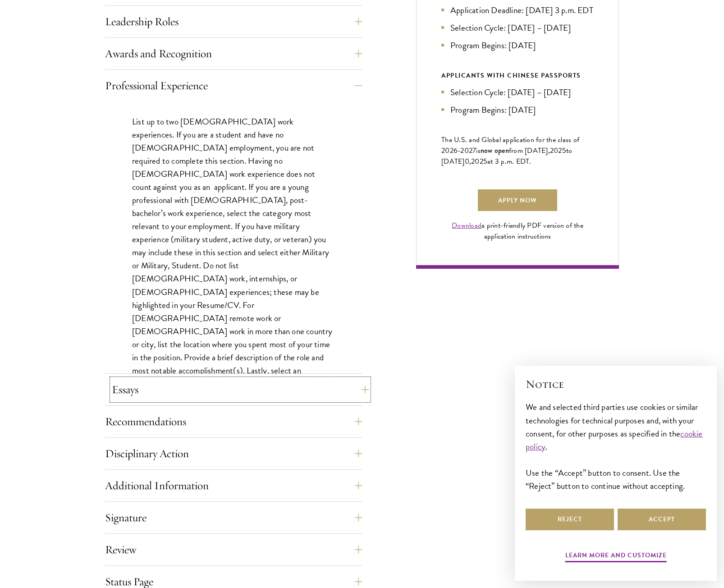 The image size is (724, 588). Describe the element at coordinates (616, 385) in the screenshot. I see `h2: Notice` at that location.